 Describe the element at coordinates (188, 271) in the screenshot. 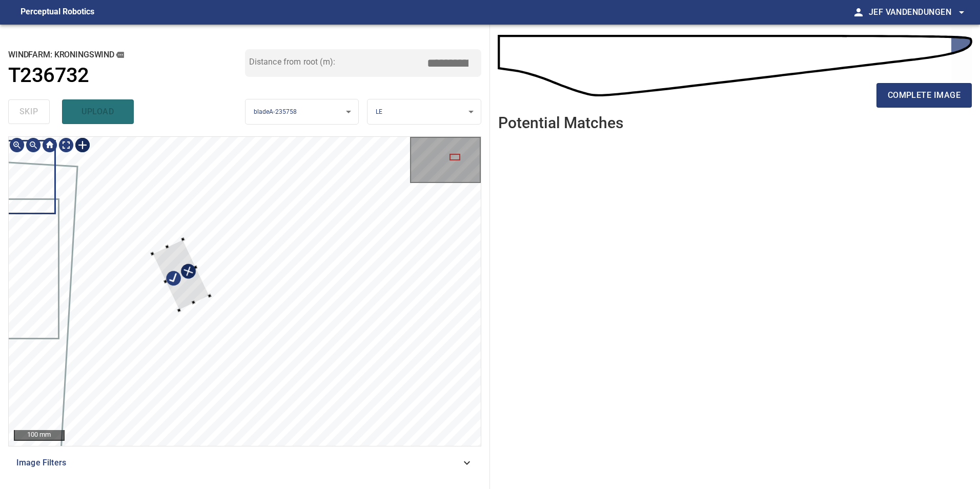

I see `div: Cancel selection` at that location.